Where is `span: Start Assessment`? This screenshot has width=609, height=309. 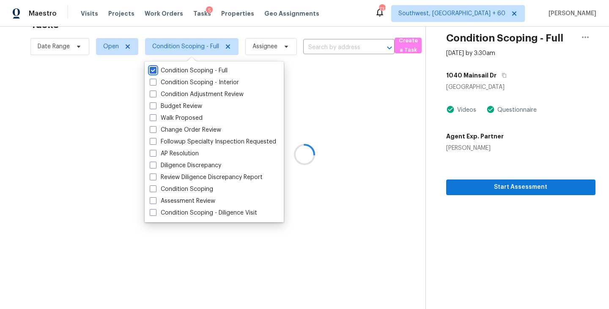
span: Start Assessment is located at coordinates (521, 187).